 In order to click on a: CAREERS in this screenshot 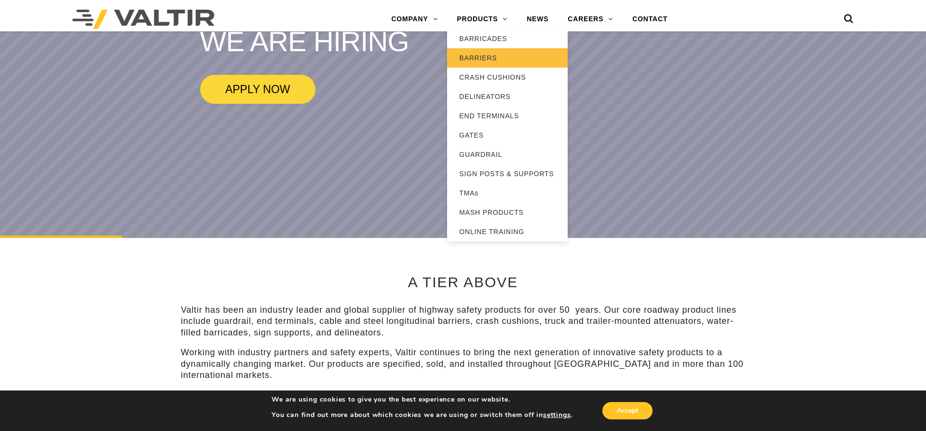, I will do `click(590, 19)`.